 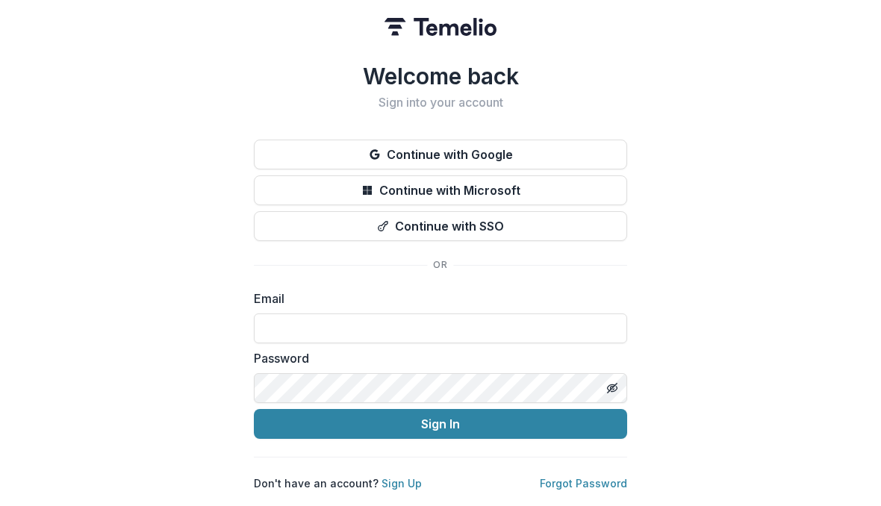 What do you see at coordinates (440, 102) in the screenshot?
I see `h2: Sign into your account` at bounding box center [440, 102].